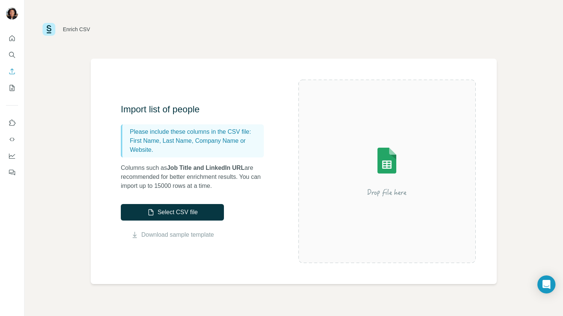 Image resolution: width=563 pixels, height=316 pixels. I want to click on img: Surfe Logo, so click(49, 29).